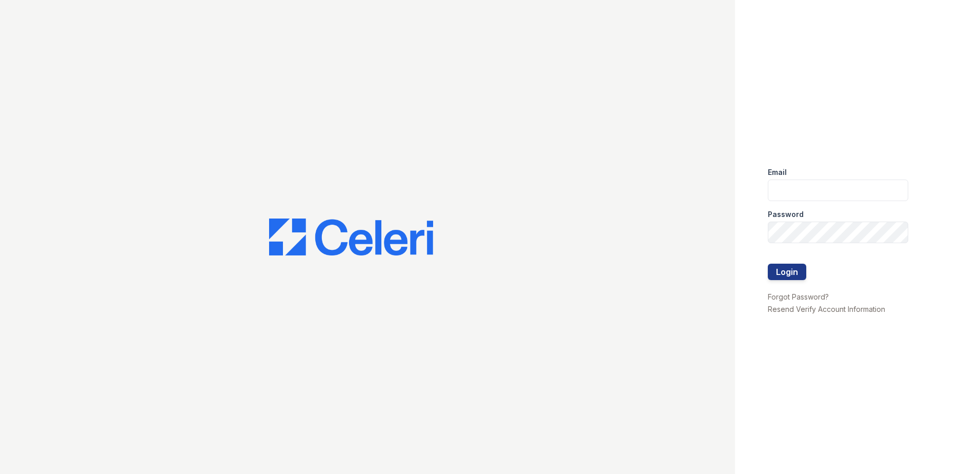 The height and width of the screenshot is (474, 980). What do you see at coordinates (787, 272) in the screenshot?
I see `button: Login` at bounding box center [787, 272].